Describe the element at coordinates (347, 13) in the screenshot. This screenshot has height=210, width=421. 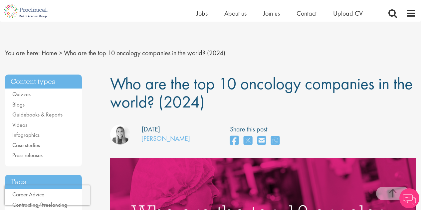
I see `a: Upload CV` at that location.